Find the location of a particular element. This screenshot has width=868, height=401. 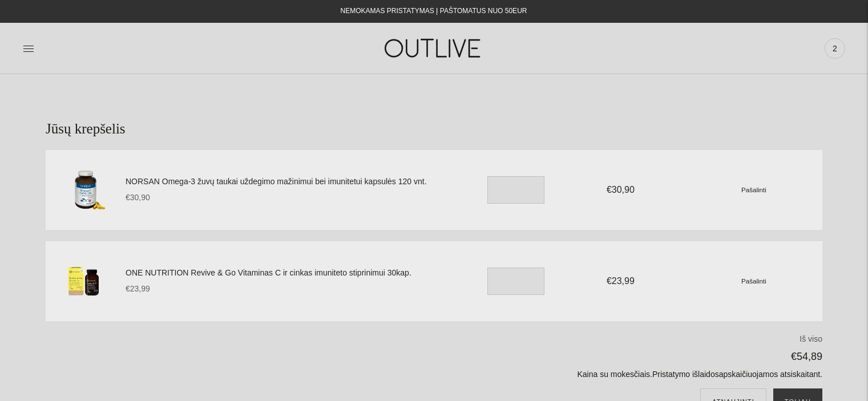

a: ONE NUTRITION Revive & Go Vitaminas C ir cinkas imuniteto stiprinimui 30kap. is located at coordinates (291, 273).